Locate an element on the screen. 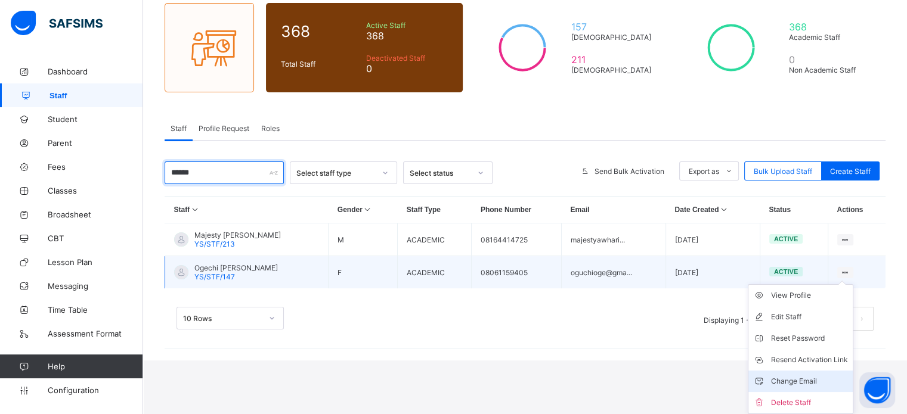 This screenshot has height=414, width=907. td: oguchioge@gma... is located at coordinates (613, 272).